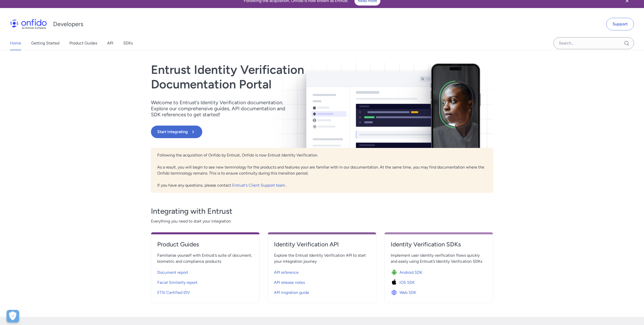  What do you see at coordinates (322, 171) in the screenshot?
I see `div: Following the acquisition of Onfido by Entrust, Onfido is now Entrust Identity Verification. As a...` at bounding box center [322, 171].